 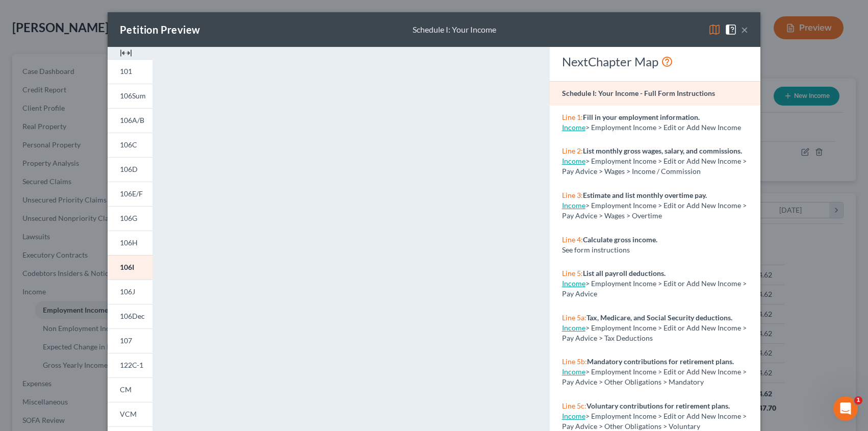 I want to click on strong: Estimate and list monthly overtime pay., so click(x=644, y=195).